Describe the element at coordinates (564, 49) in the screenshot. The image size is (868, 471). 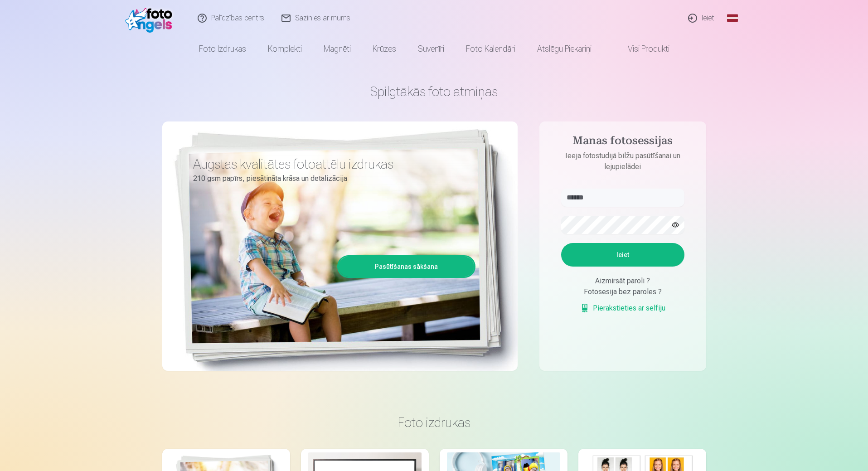
I see `a: Atslēgu piekariņi` at that location.